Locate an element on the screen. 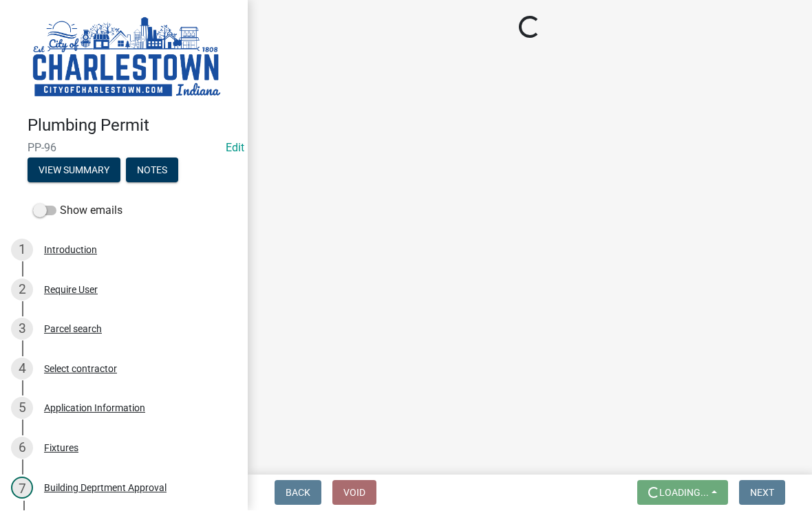 This screenshot has width=812, height=511. a: Edit is located at coordinates (234, 147).